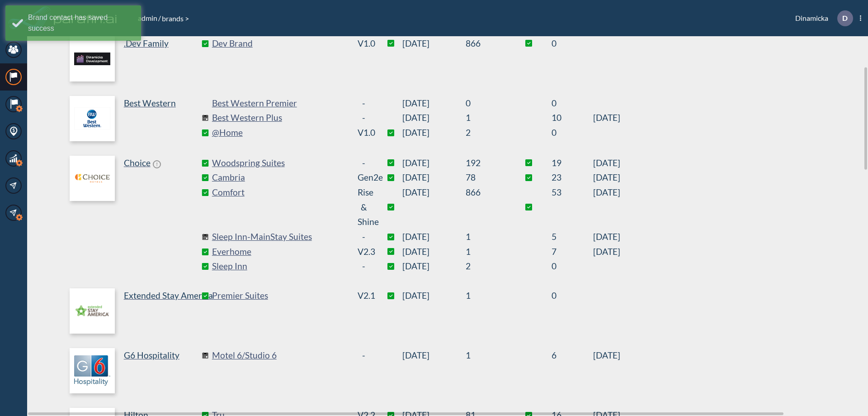 This screenshot has height=416, width=868. What do you see at coordinates (572, 177) in the screenshot?
I see `sapn: 23` at bounding box center [572, 177].